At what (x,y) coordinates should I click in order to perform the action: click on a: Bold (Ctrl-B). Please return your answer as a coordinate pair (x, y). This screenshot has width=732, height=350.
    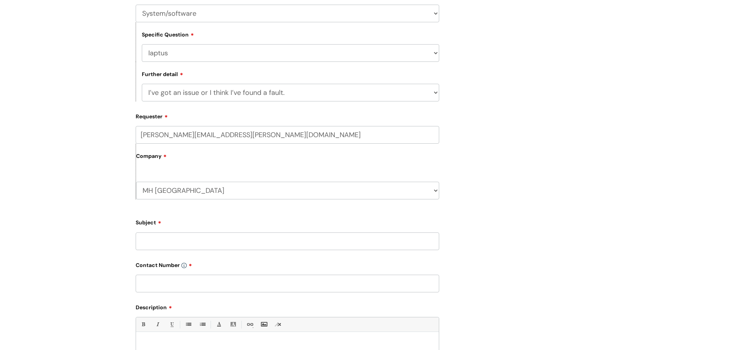
    Looking at the image, I should click on (143, 325).